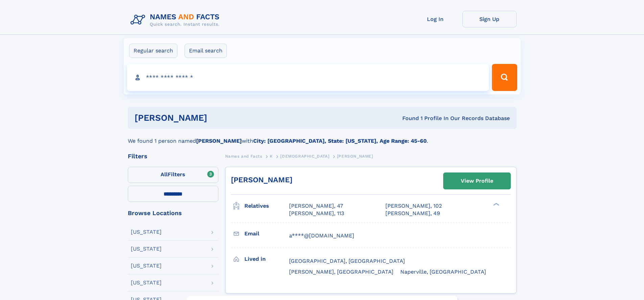 This screenshot has width=644, height=300. I want to click on a: K, so click(271, 156).